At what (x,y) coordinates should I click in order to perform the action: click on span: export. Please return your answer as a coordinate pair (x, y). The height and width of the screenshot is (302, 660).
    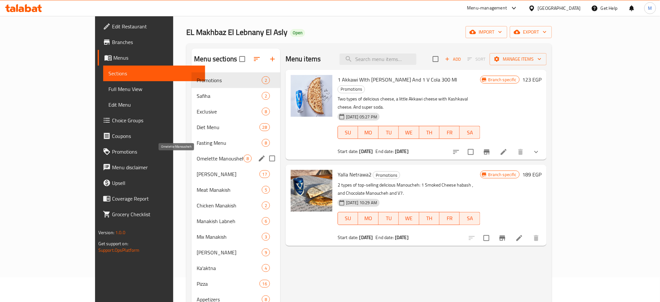
    Looking at the image, I should click on (531, 32).